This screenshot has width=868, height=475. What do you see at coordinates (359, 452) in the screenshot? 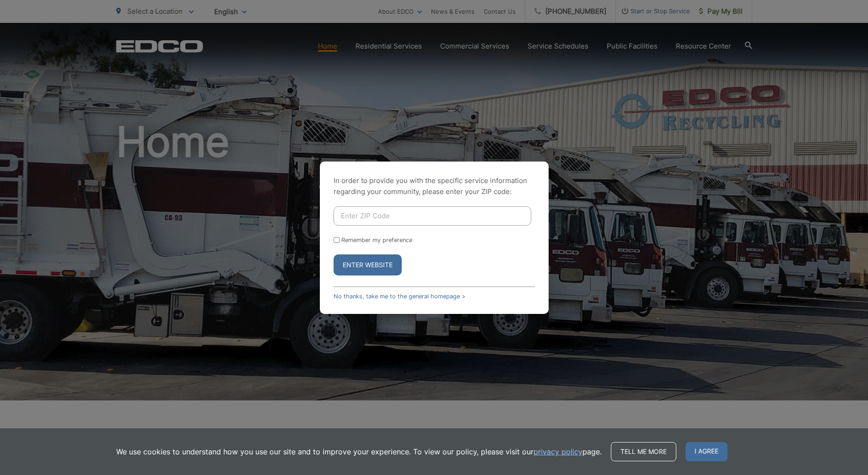
I see `p: We use cookies to understand how you use our site and to improve your experience. To view our pol...` at bounding box center [359, 452].